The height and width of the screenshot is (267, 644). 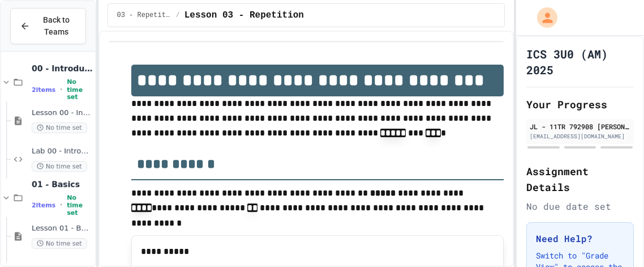 What do you see at coordinates (580, 238) in the screenshot?
I see `h3: Need Help?` at bounding box center [580, 238].